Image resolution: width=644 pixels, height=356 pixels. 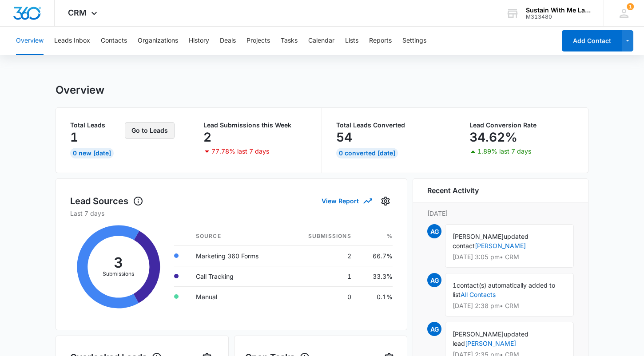 I want to click on button: History, so click(x=199, y=41).